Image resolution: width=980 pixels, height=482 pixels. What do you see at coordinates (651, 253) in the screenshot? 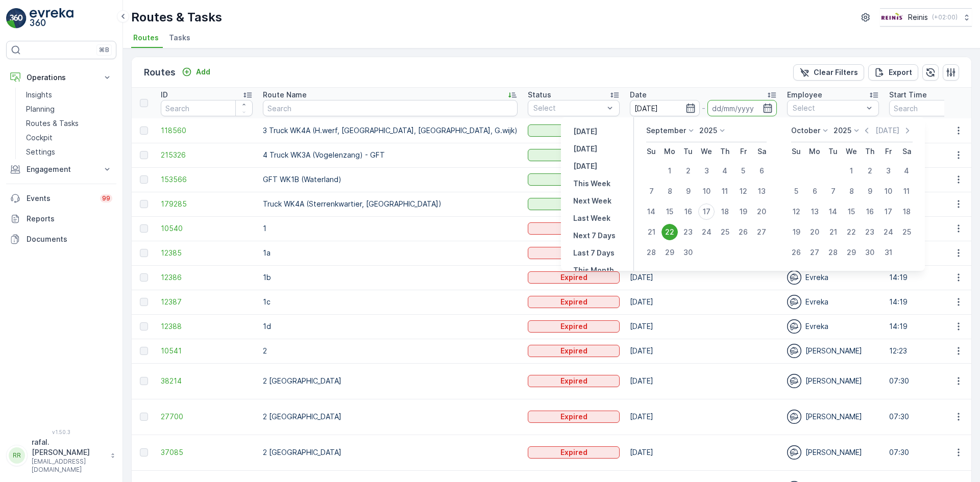
I see `div: 28` at bounding box center [651, 253].